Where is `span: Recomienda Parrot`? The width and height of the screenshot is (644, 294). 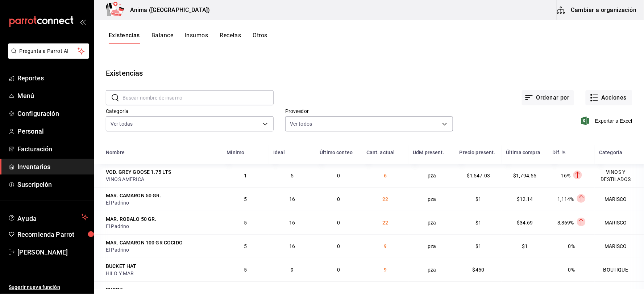 span: Recomienda Parrot is located at coordinates (53, 234).